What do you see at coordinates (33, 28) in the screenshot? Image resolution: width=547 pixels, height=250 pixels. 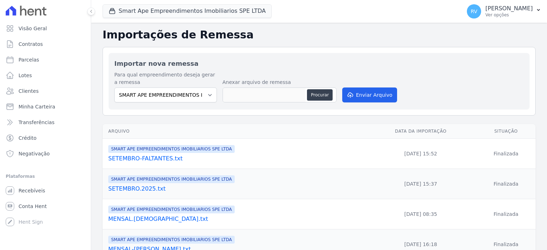 I see `span: Visão Geral` at bounding box center [33, 28].